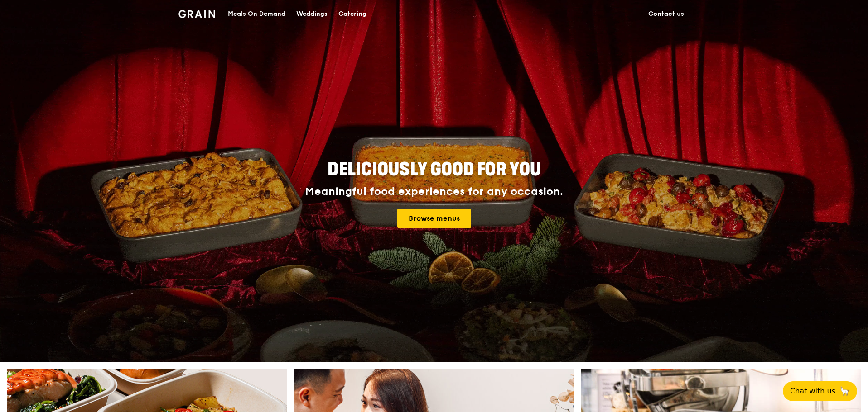  I want to click on div: Catering, so click(353, 14).